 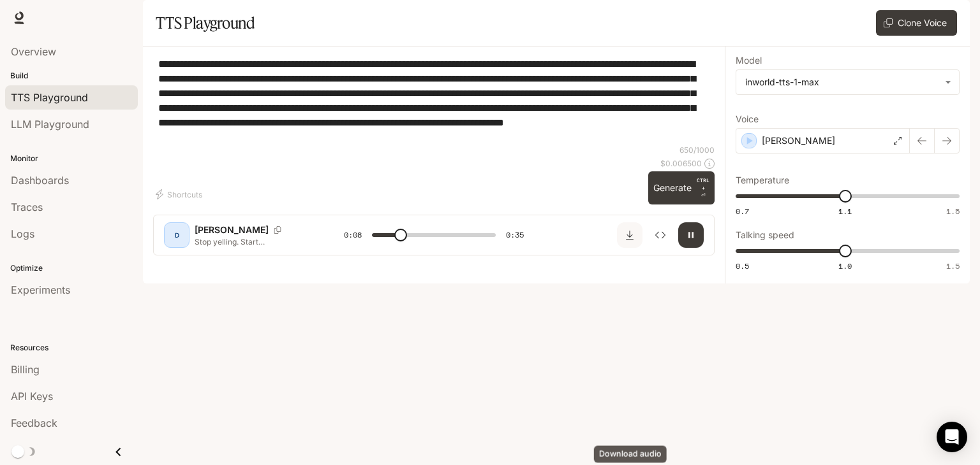 I want to click on p: Voice, so click(x=747, y=120).